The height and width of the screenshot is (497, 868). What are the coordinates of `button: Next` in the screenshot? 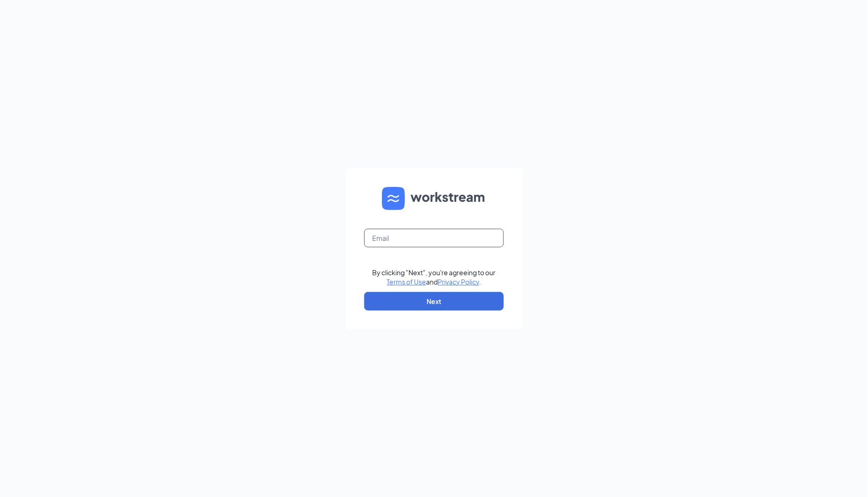 It's located at (434, 301).